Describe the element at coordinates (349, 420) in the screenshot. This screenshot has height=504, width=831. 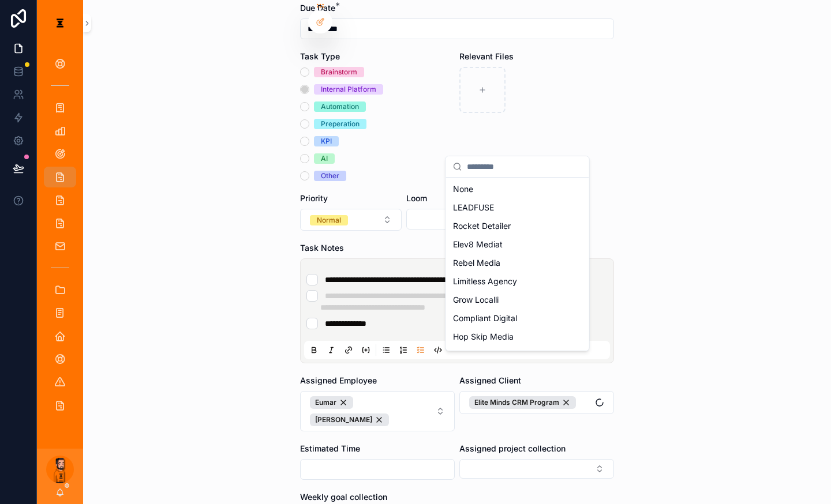
I see `button: Unselect 1` at that location.